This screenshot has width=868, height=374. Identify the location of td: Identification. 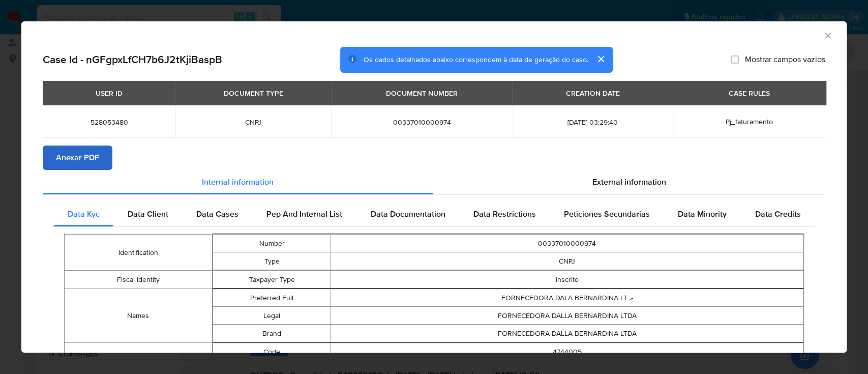
(138, 252).